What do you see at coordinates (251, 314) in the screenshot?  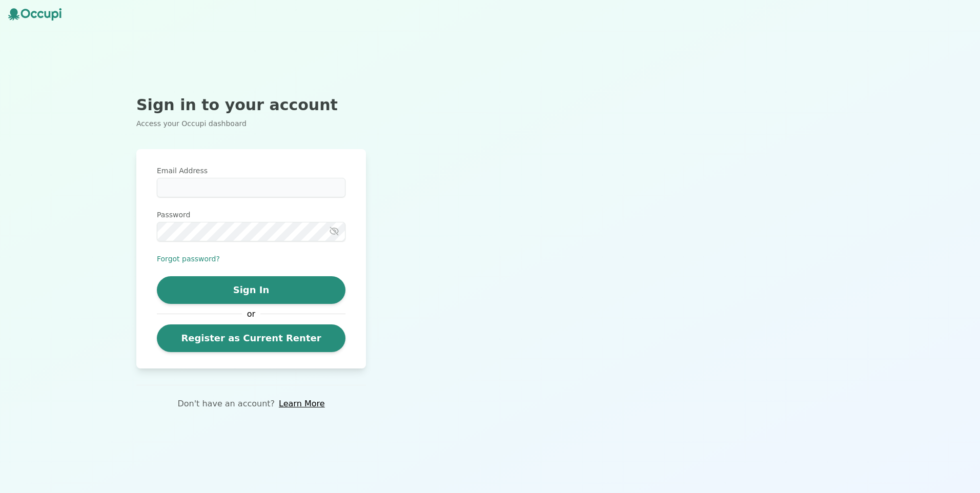 I see `span: or` at bounding box center [251, 314].